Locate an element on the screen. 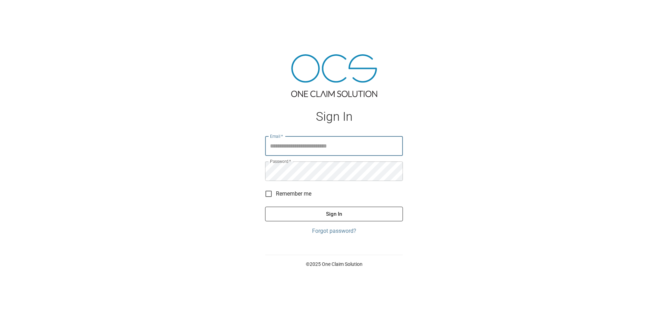 This screenshot has width=668, height=317. span: Remember me is located at coordinates (294, 194).